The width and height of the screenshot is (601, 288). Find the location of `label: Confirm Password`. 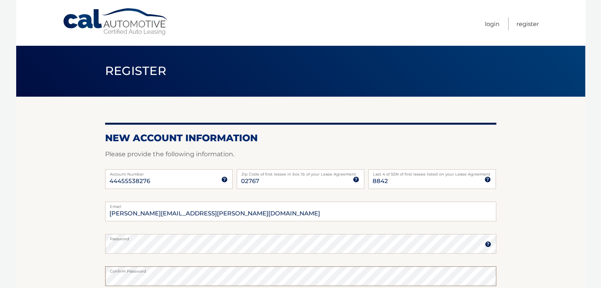

label: Confirm Password is located at coordinates (301, 270).